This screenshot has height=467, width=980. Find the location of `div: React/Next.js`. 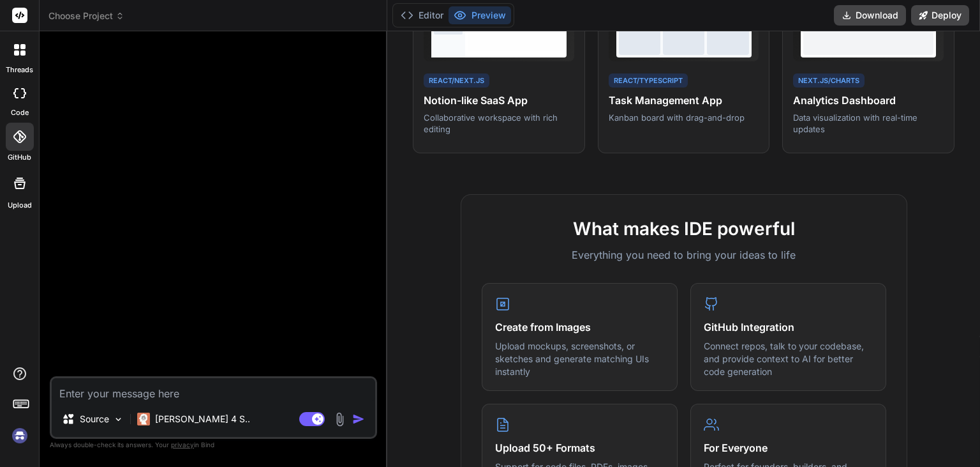

div: React/Next.js is located at coordinates (457, 80).